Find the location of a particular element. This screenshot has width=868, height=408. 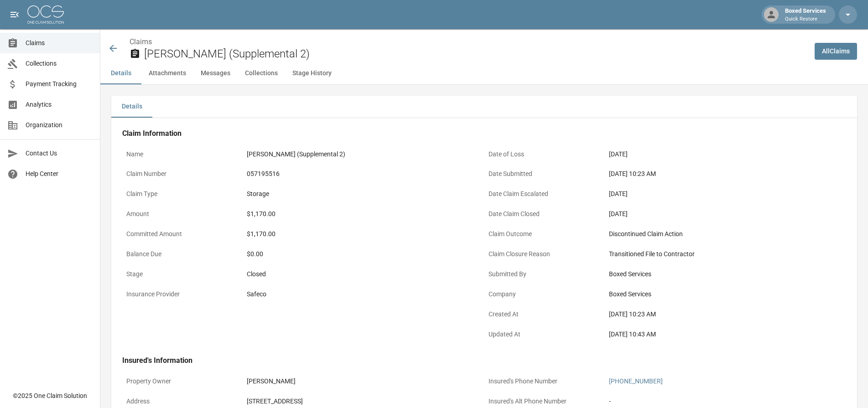

div: $0.00 is located at coordinates (363, 254).